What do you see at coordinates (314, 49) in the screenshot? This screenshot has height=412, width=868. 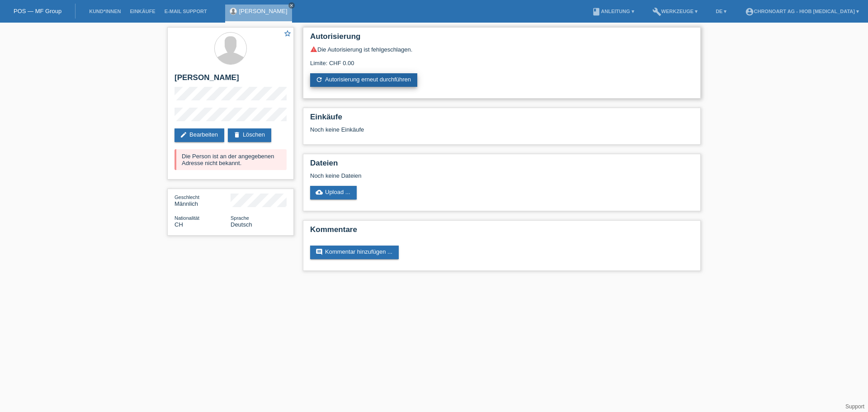 I see `i: warning` at bounding box center [314, 49].